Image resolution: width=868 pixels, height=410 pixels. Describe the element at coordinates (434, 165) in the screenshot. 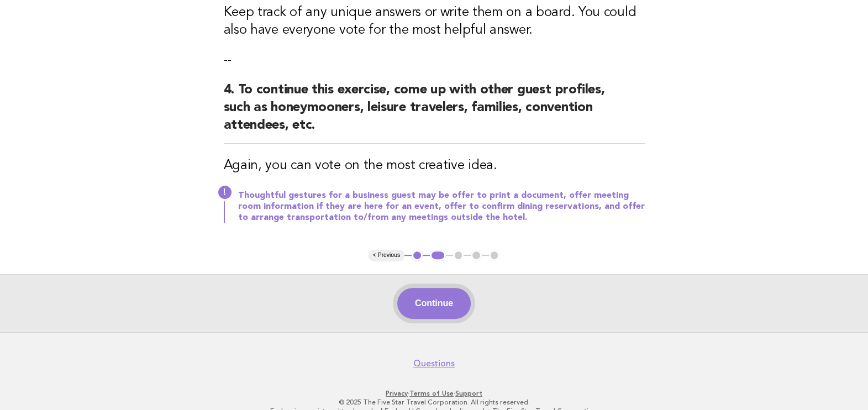

I see `h3: Again, you can vote on the most creative idea.` at that location.